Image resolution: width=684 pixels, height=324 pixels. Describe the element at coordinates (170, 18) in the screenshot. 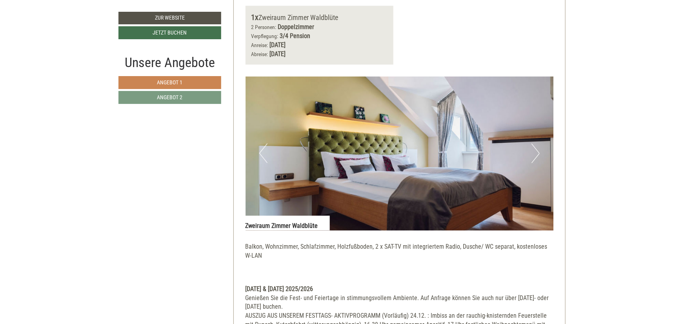

I see `a: Zur Website` at that location.